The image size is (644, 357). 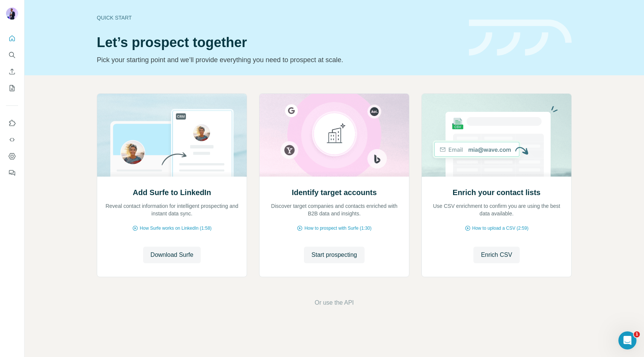 I want to click on button: Download Surfe, so click(x=172, y=255).